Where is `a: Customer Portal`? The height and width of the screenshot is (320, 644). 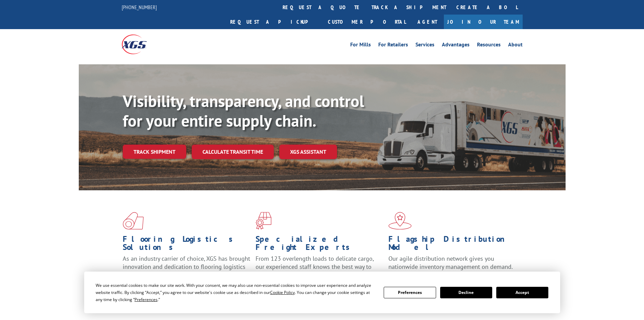 a: Customer Portal is located at coordinates (367, 21).